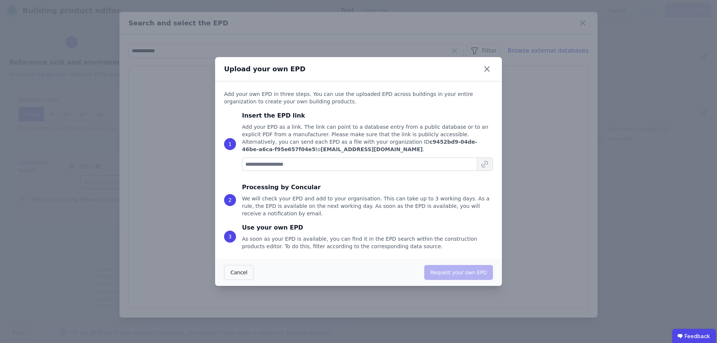 The image size is (717, 343). Describe the element at coordinates (367, 243) in the screenshot. I see `div: As soon as your EPD is available, you can find it in the EPD search within the construction produ...` at that location.